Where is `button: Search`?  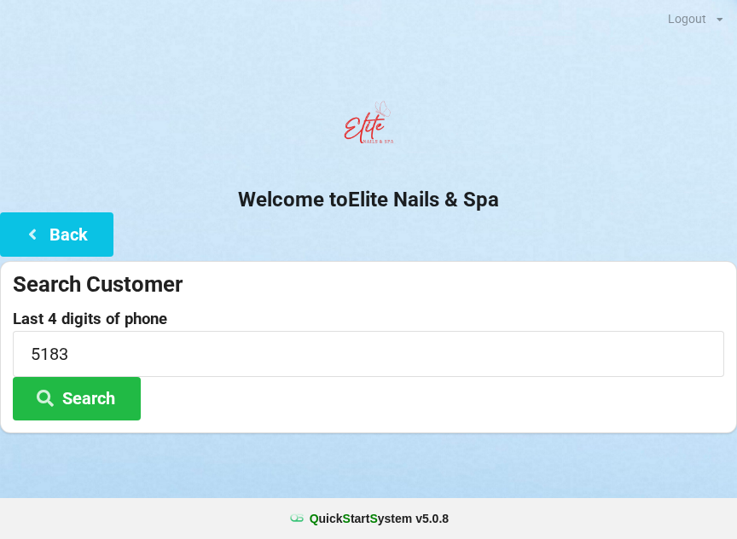 button: Search is located at coordinates (77, 398).